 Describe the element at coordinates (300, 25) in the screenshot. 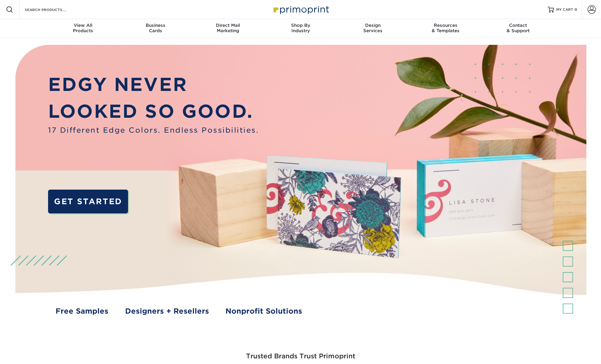

I see `span: Shop By` at that location.